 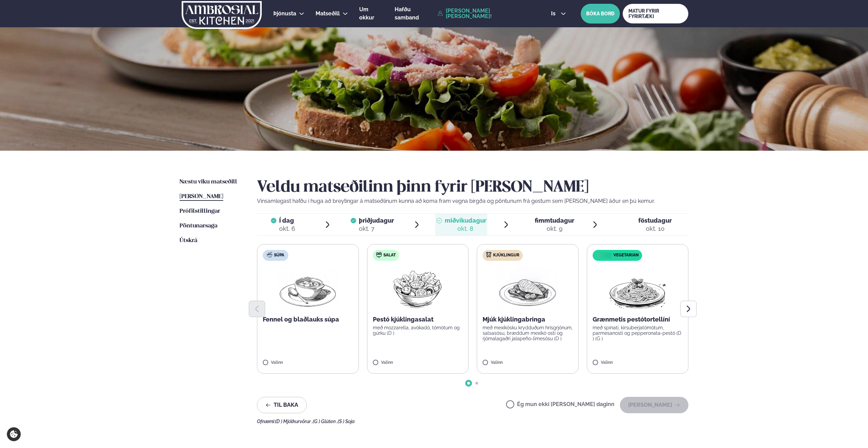 What do you see at coordinates (688, 309) in the screenshot?
I see `button: Next slide` at bounding box center [688, 309].